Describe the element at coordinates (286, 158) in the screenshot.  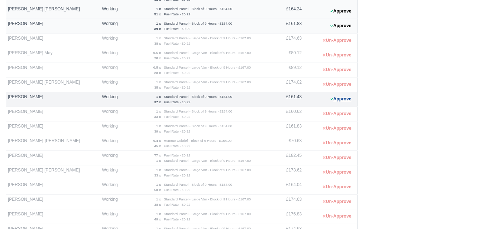
I see `td: £182.45` at that location.